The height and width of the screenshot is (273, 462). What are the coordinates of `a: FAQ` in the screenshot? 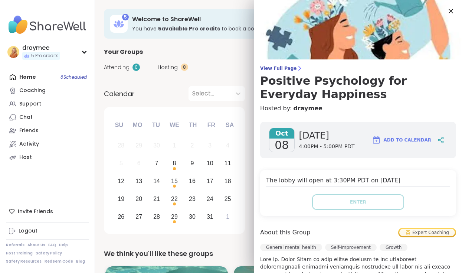 It's located at (52, 245).